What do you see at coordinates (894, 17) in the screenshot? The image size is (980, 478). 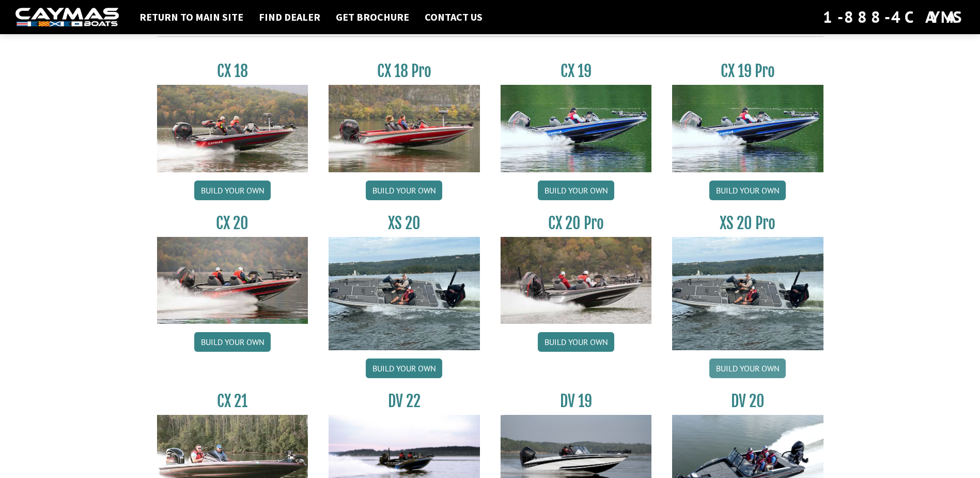 I see `div: 1-888-4CAYMAS` at bounding box center [894, 17].